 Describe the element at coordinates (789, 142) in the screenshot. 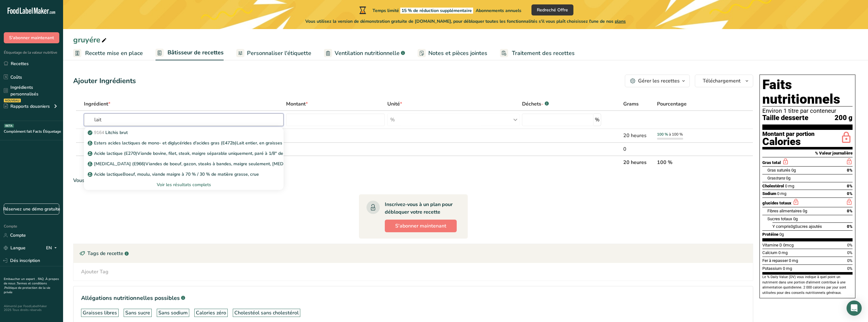

I see `div: Calories` at that location.